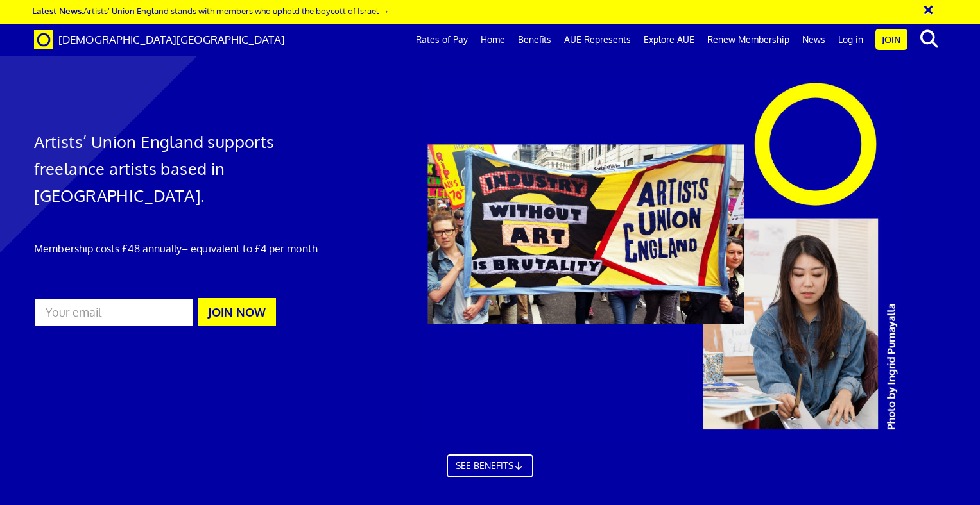 This screenshot has height=505, width=980. Describe the element at coordinates (493, 40) in the screenshot. I see `a: Home` at that location.